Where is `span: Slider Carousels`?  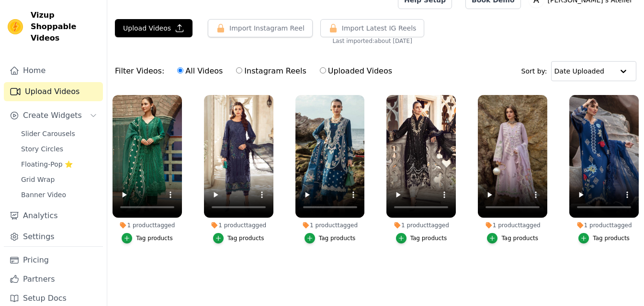 span: Slider Carousels is located at coordinates (48, 133).